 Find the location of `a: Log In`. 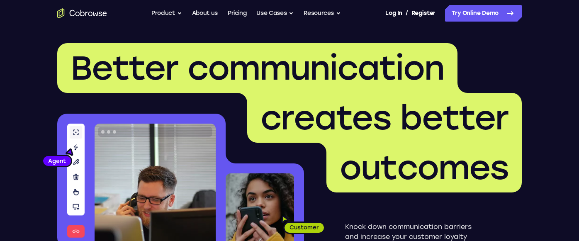

a: Log In is located at coordinates (394, 13).